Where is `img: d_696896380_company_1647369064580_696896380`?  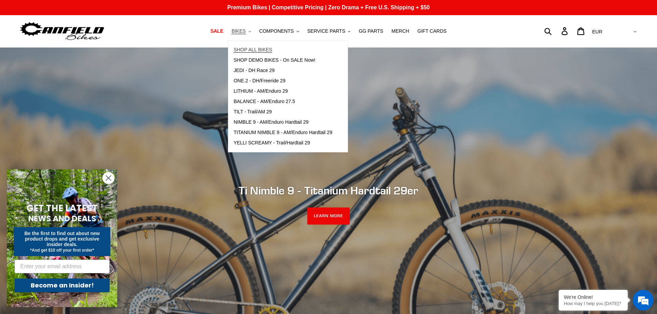
img: d_696896380_company_1647369064580_696896380 is located at coordinates (31, 43).